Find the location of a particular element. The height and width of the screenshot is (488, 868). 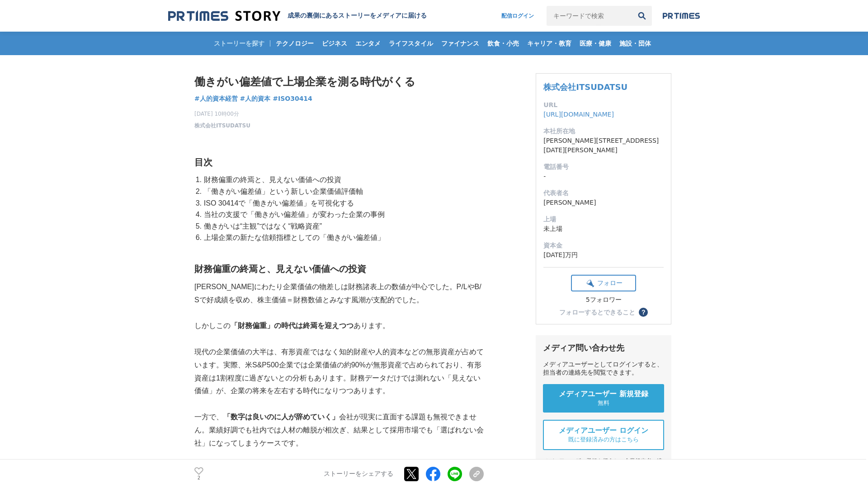

dt: 電話番号 is located at coordinates (604, 167).